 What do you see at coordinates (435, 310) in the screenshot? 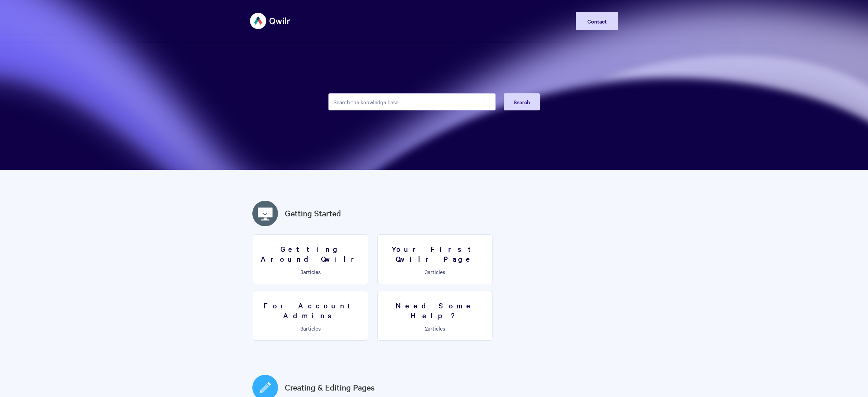
I see `h3: Need Some Help?` at bounding box center [435, 310].